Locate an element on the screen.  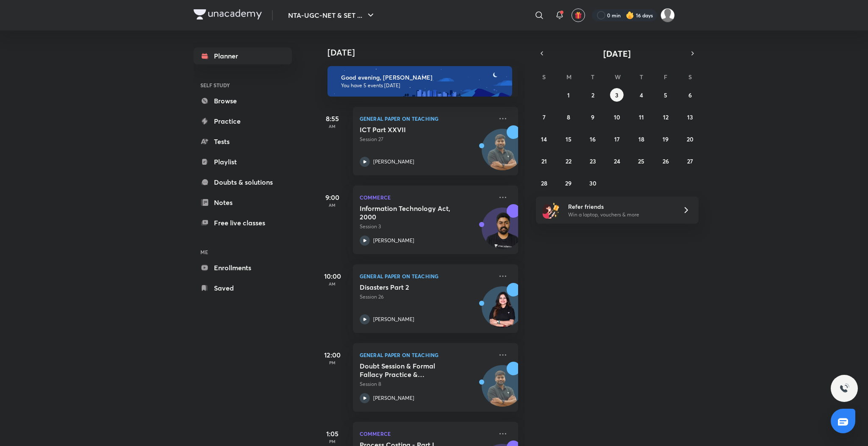
abbr: September 20, 2025 is located at coordinates (691, 139).